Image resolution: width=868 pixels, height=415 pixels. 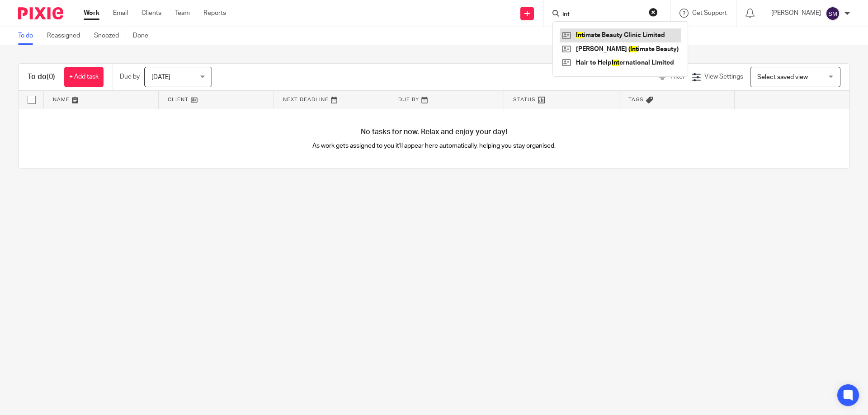 I want to click on a: Email, so click(x=120, y=13).